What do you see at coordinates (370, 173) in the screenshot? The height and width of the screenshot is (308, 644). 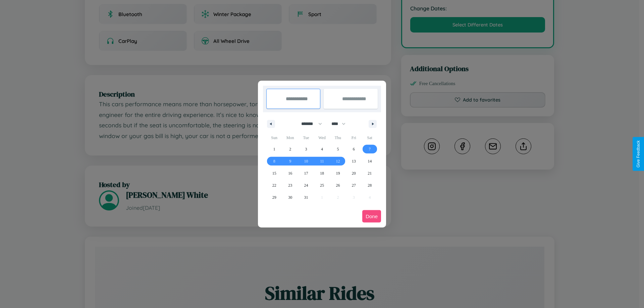 I see `span: 21` at bounding box center [370, 173].